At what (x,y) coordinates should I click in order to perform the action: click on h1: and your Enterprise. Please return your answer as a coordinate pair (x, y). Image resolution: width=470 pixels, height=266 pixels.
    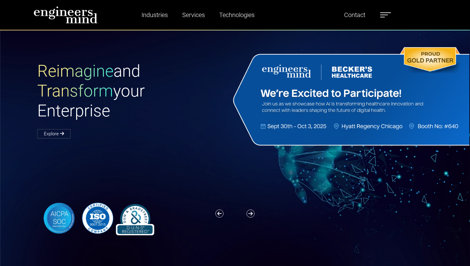
    Looking at the image, I should click on (136, 91).